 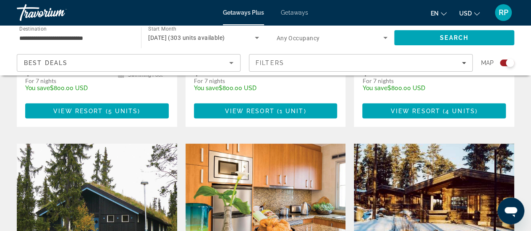 What do you see at coordinates (97, 111) in the screenshot?
I see `a: View Resort(5 units)` at bounding box center [97, 111].